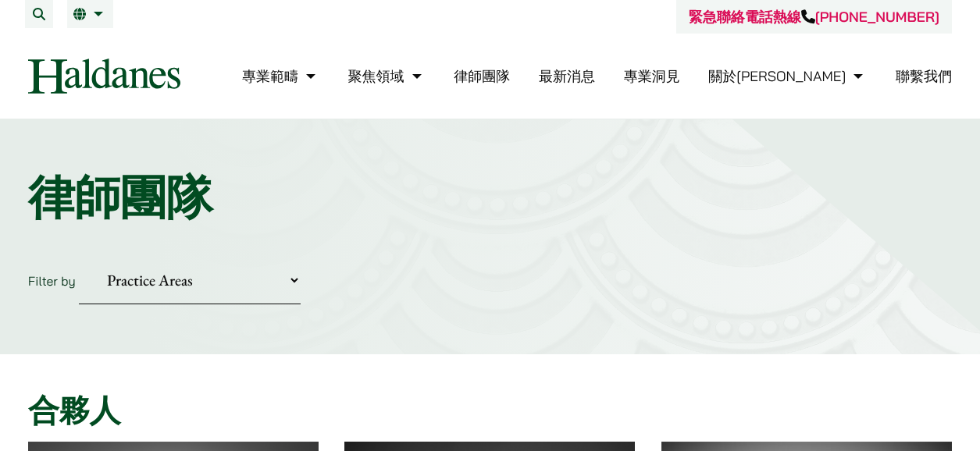  What do you see at coordinates (652, 76) in the screenshot?
I see `a: 專業洞見` at bounding box center [652, 76].